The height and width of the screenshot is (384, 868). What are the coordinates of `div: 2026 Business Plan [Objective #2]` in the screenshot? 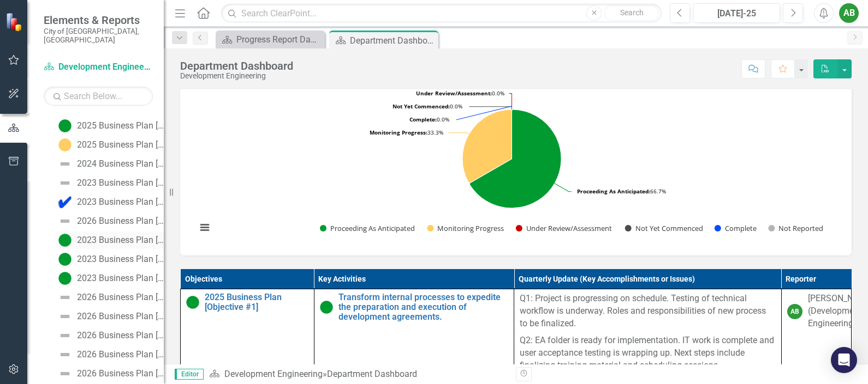 It's located at (120, 317).